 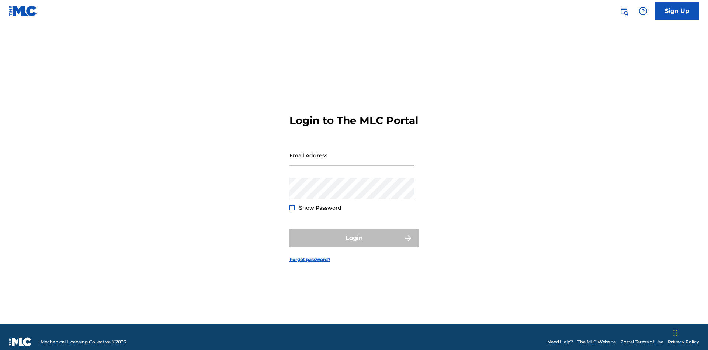 What do you see at coordinates (624, 11) in the screenshot?
I see `a: Public Search` at bounding box center [624, 11].